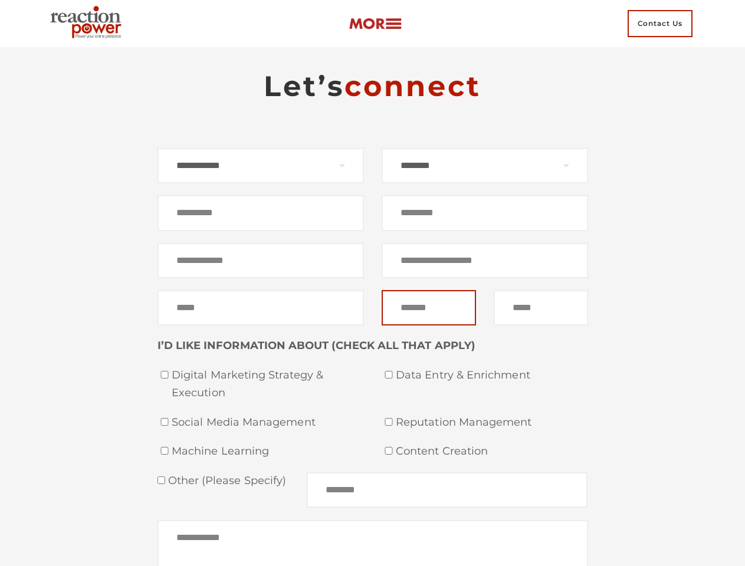  What do you see at coordinates (88, 24) in the screenshot?
I see `img: Executive Branding | Personal Branding Agency` at bounding box center [88, 24].